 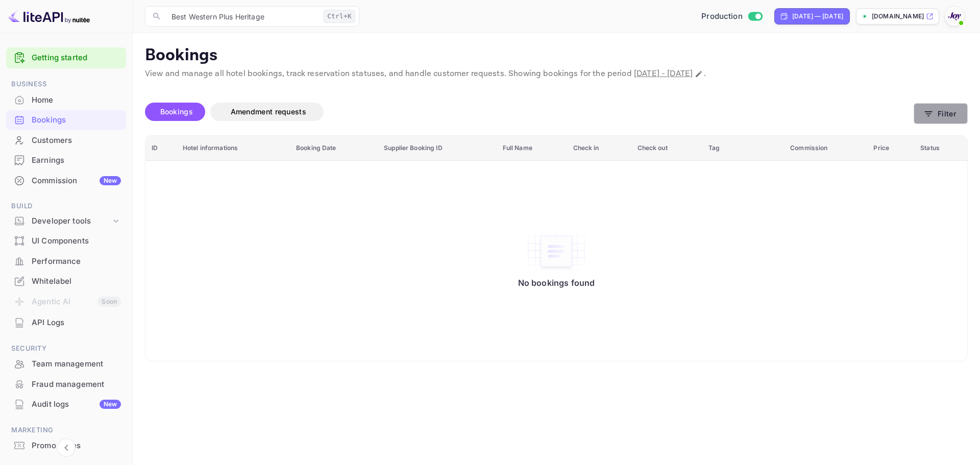 I want to click on div: CommissionNew, so click(x=66, y=181).